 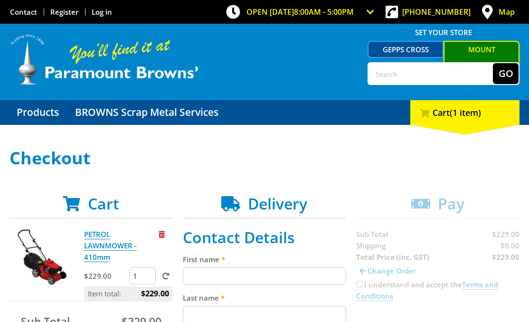 What do you see at coordinates (38, 113) in the screenshot?
I see `a: Go to the Products page` at bounding box center [38, 113].